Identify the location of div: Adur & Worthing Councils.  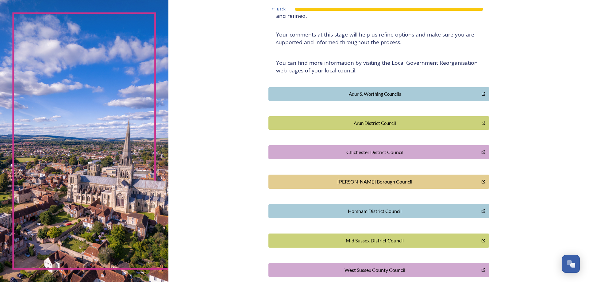
(375, 94).